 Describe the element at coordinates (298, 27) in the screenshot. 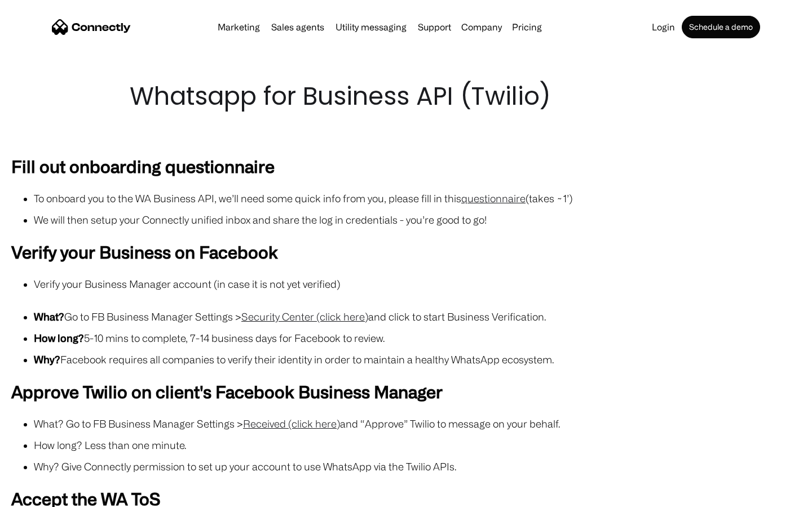

I see `a: Sales agents` at that location.